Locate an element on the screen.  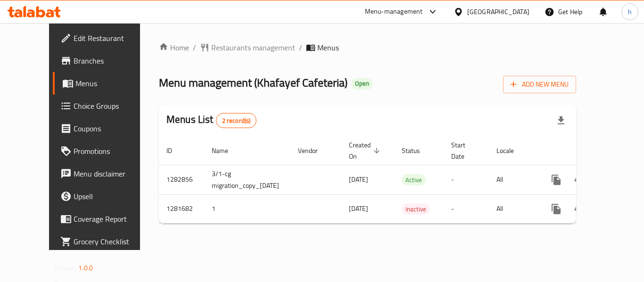
span: Locale is located at coordinates (511, 151).